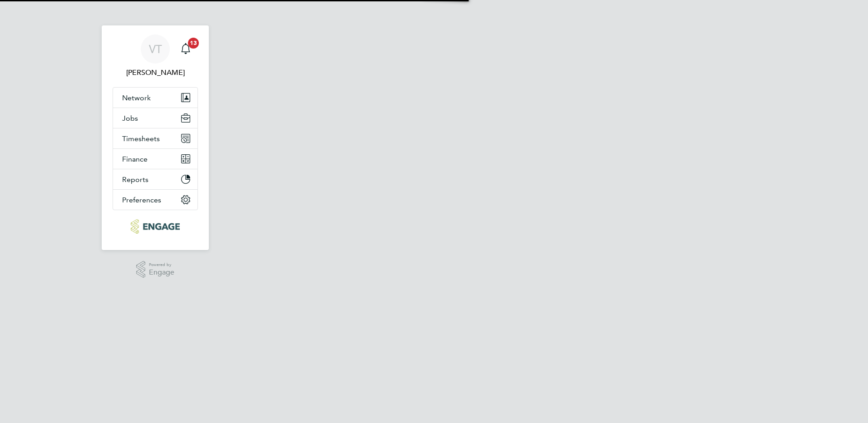 The height and width of the screenshot is (423, 868). I want to click on span: Preferences, so click(142, 199).